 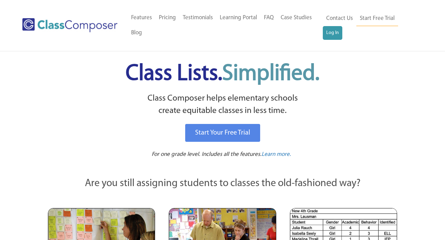 I want to click on span: Simplified., so click(x=271, y=74).